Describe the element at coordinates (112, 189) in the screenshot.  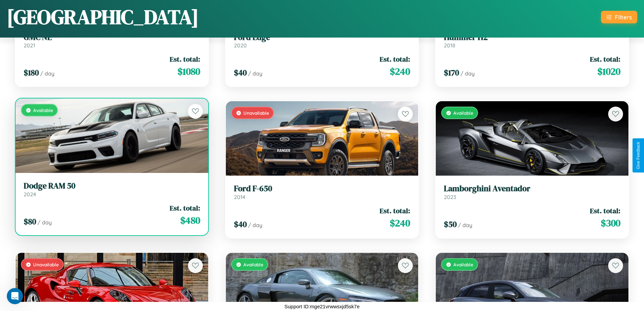
I see `a: Dodge RAM 502024` at that location.